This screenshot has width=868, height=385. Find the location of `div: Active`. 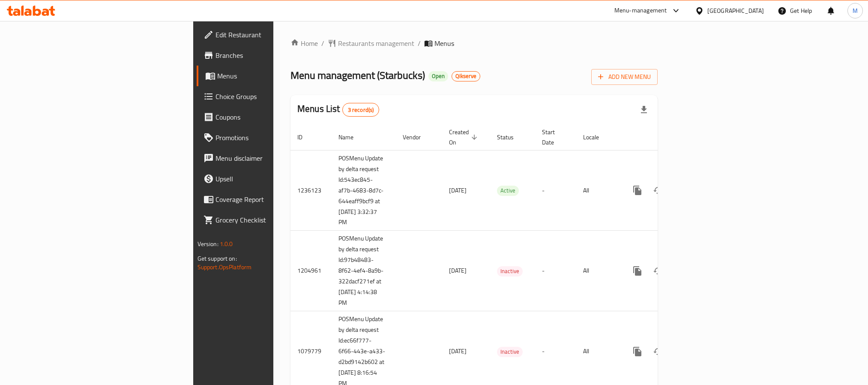

div: Active is located at coordinates (507, 191).